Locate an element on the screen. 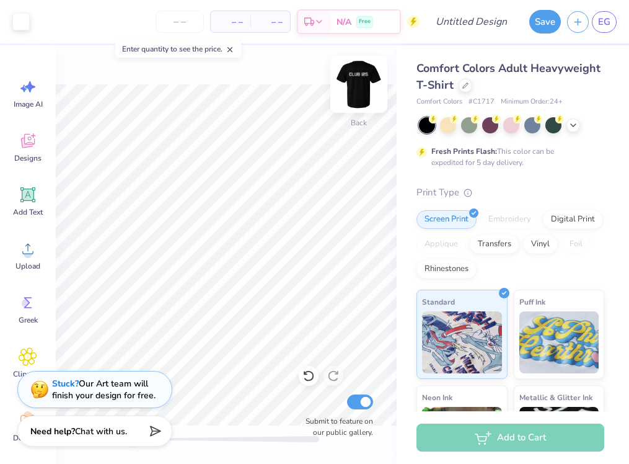  div: Screen Print is located at coordinates (446, 219).